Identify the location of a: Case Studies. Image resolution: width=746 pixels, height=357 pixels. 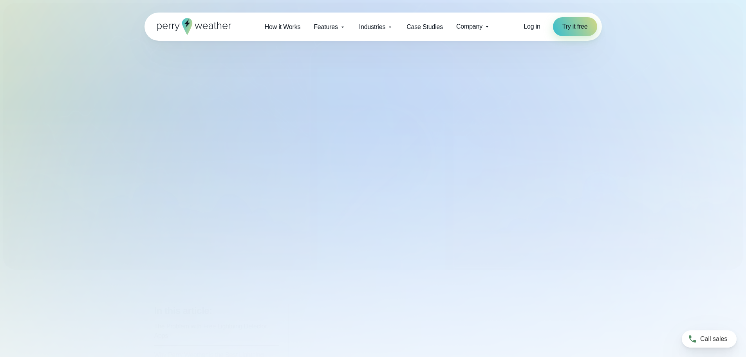
(425, 27).